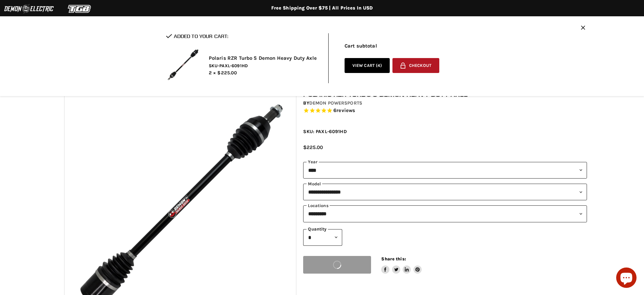  Describe the element at coordinates (420, 66) in the screenshot. I see `span: Checkout` at that location.